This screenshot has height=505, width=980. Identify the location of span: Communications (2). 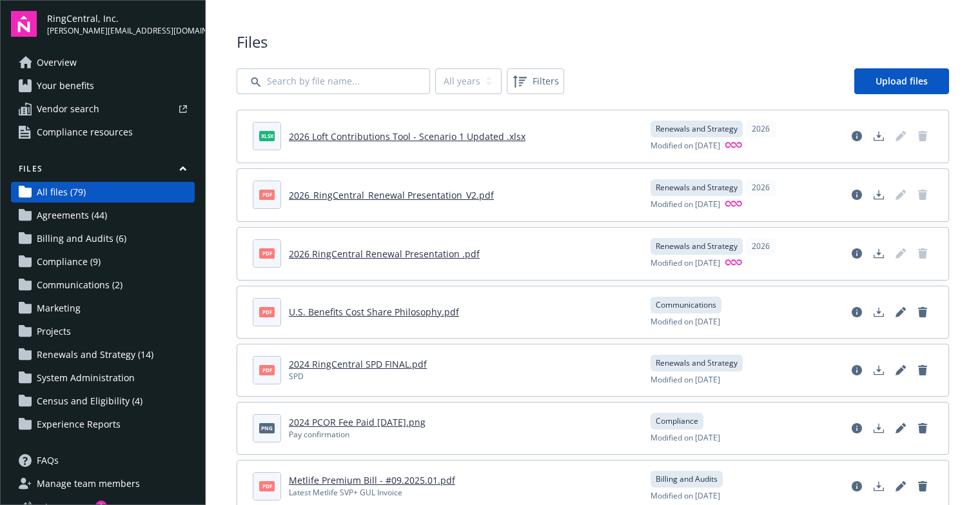
(79, 285).